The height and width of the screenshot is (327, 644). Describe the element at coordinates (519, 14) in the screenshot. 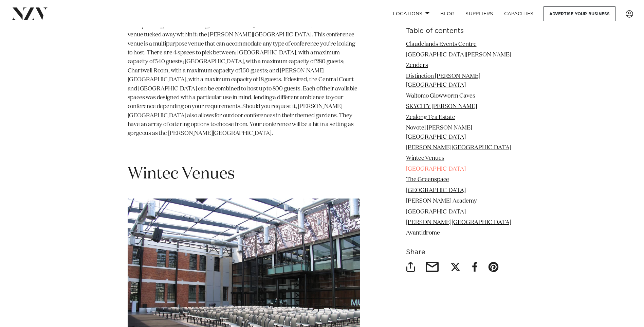

I see `a: Capacities` at that location.